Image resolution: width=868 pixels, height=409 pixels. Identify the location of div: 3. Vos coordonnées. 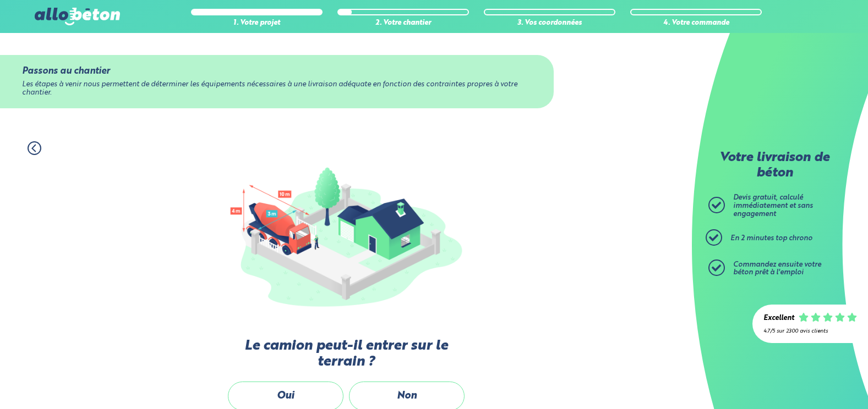
(550, 24).